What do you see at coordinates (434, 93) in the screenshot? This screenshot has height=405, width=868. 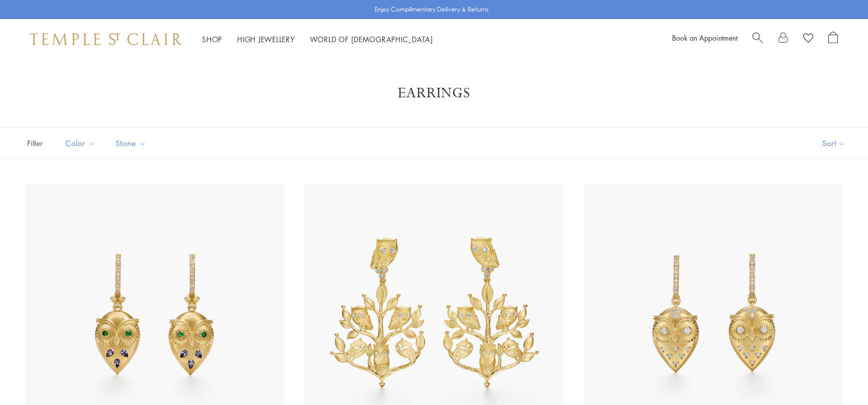 I see `h1: Earrings` at bounding box center [434, 93].